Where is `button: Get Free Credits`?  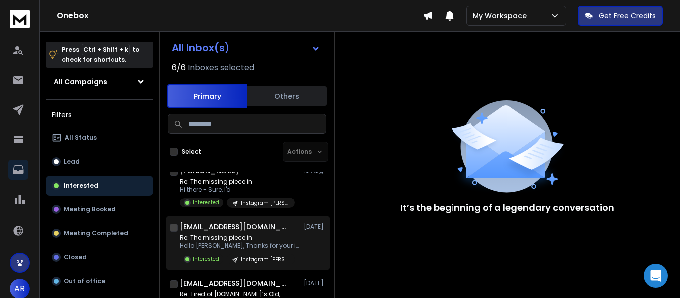
button: Get Free Credits is located at coordinates (620, 16).